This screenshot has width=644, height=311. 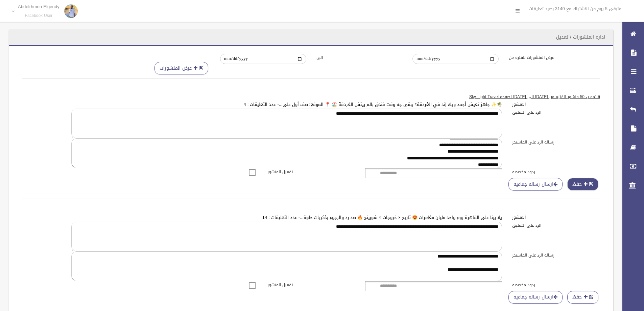 I want to click on label: عرض المنشورات للفتره من, so click(x=552, y=58).